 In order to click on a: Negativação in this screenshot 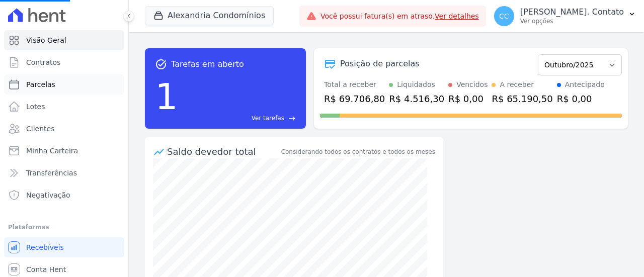, I will do `click(64, 195)`.